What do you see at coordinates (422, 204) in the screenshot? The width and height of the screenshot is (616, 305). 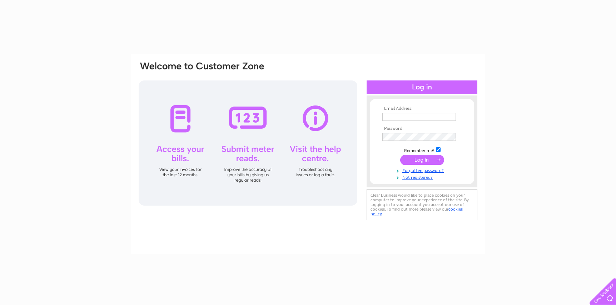 I see `div: Clear Business would like to place cookies on your computer to improve your experience of the sit...` at bounding box center [422, 204].